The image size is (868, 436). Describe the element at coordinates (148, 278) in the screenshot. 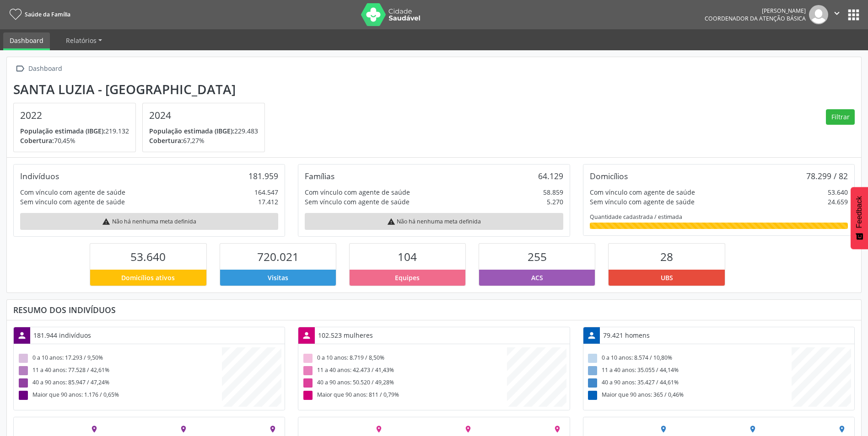

I see `span: Domicílios ativos` at that location.